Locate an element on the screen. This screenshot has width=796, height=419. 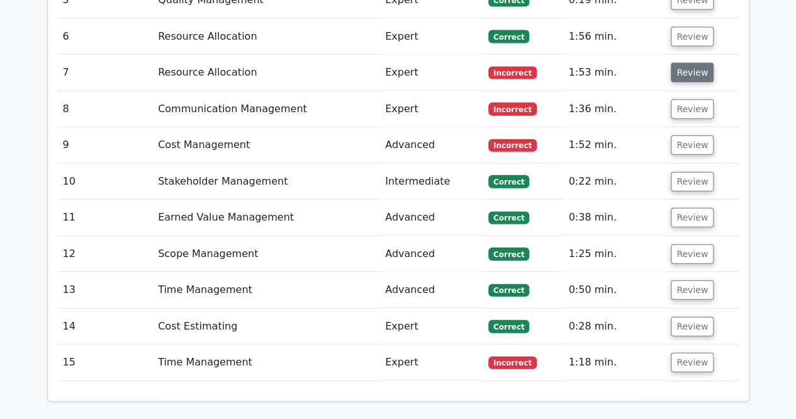
td: 13 is located at coordinates (106, 290).